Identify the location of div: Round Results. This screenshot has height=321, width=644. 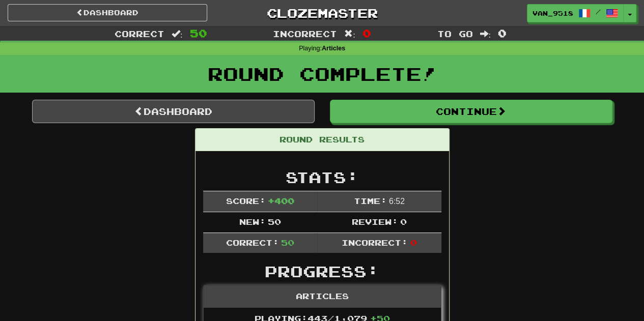
(322, 140).